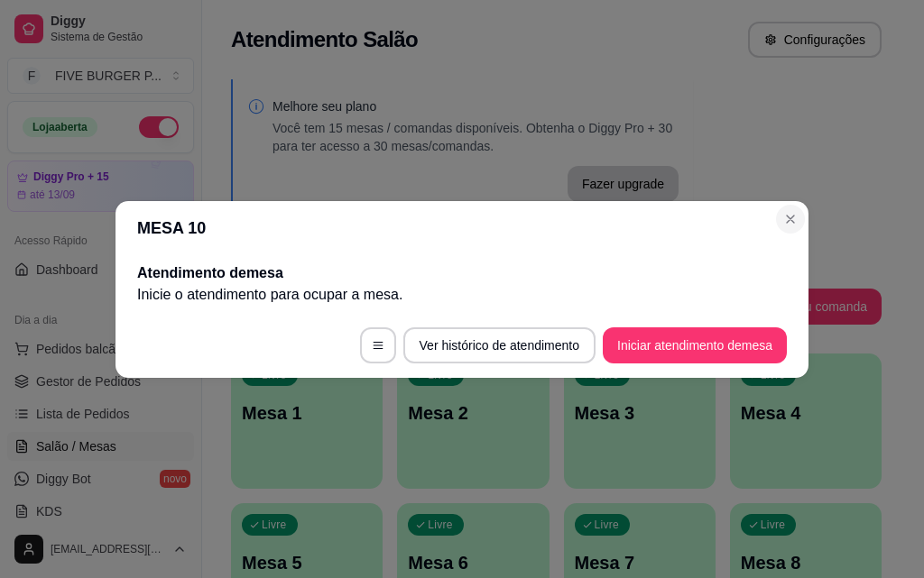  What do you see at coordinates (499, 346) in the screenshot?
I see `button: Ver histórico de atendimento` at bounding box center [499, 346].